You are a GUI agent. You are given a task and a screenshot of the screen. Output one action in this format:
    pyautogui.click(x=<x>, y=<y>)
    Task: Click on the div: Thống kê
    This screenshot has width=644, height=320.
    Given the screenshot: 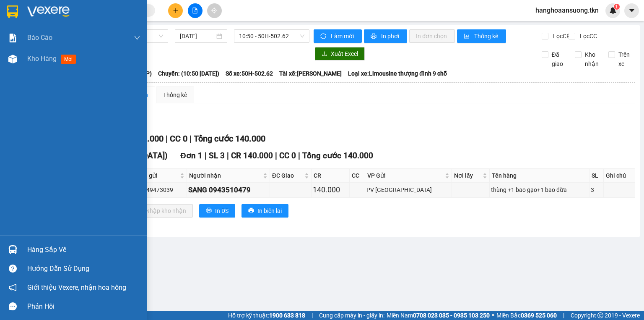 What is the action you would take?
    pyautogui.click(x=175, y=95)
    